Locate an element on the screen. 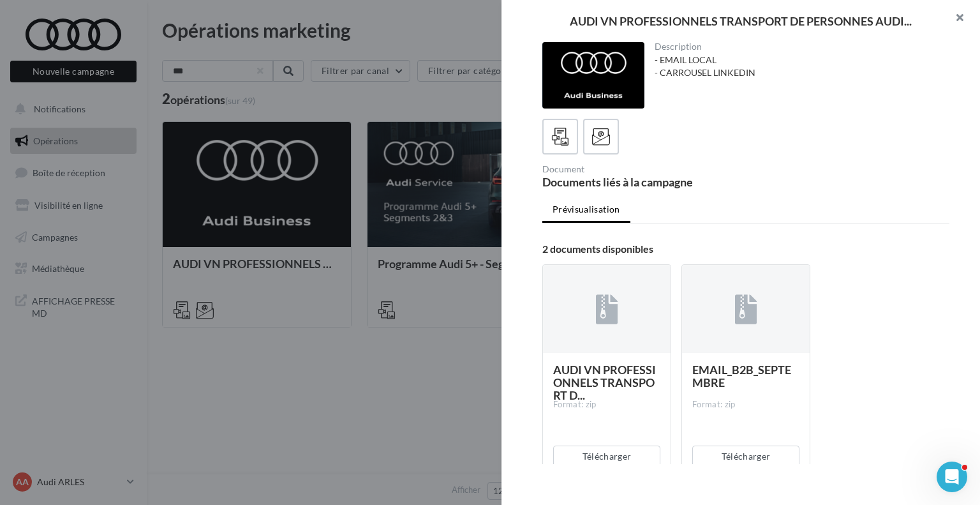 Image resolution: width=980 pixels, height=505 pixels. span: AUDI VN PROFESSIONNELS TRANSPORT D... is located at coordinates (605, 382).